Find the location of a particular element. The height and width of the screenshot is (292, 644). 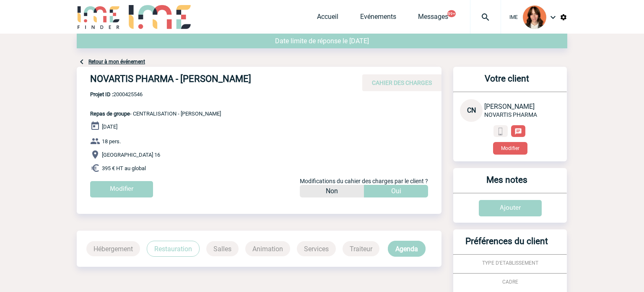

img: 94396-2.png is located at coordinates (534, 17).